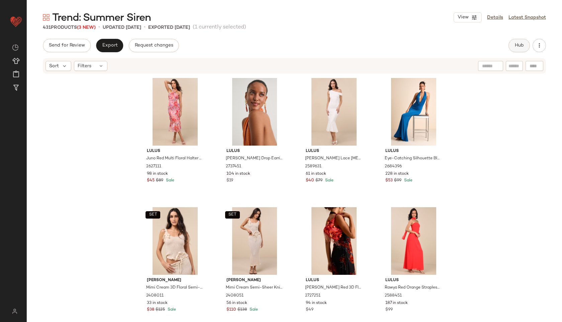  What do you see at coordinates (157, 174) in the screenshot?
I see `span: 98 in stock` at bounding box center [157, 174].